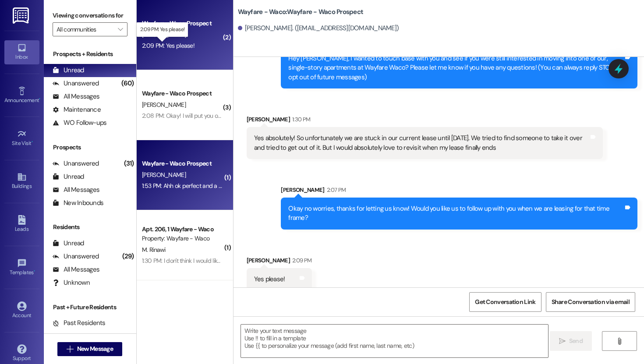  What do you see at coordinates (168, 46) in the screenshot?
I see `div: 2:09 PM: Yes please!` at bounding box center [168, 46].